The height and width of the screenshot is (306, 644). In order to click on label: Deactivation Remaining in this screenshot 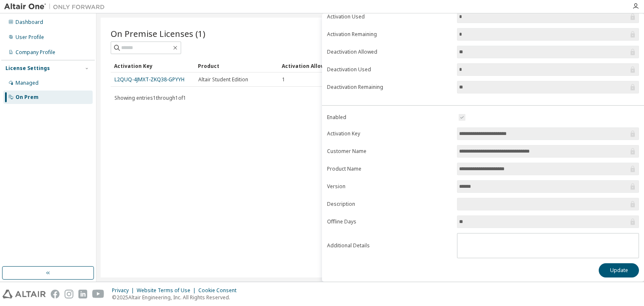, I will do `click(389, 87)`.